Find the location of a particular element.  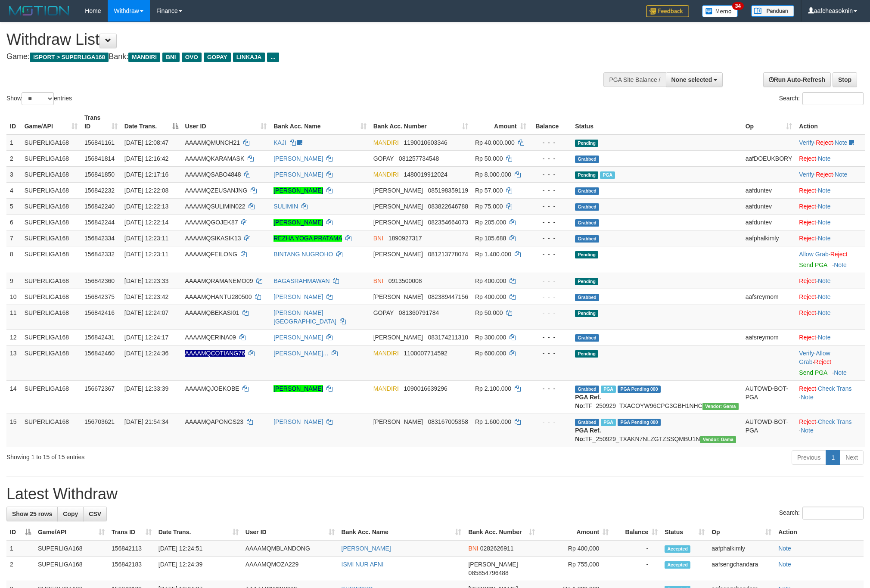

span: Rp 57.000 is located at coordinates (489, 191).